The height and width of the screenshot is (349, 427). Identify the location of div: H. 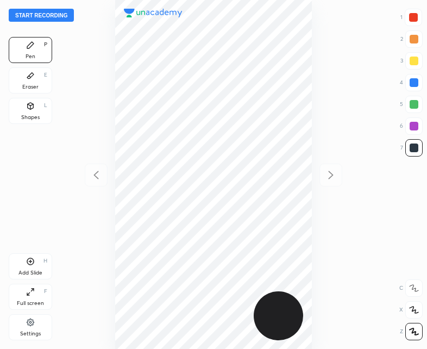
(45, 261).